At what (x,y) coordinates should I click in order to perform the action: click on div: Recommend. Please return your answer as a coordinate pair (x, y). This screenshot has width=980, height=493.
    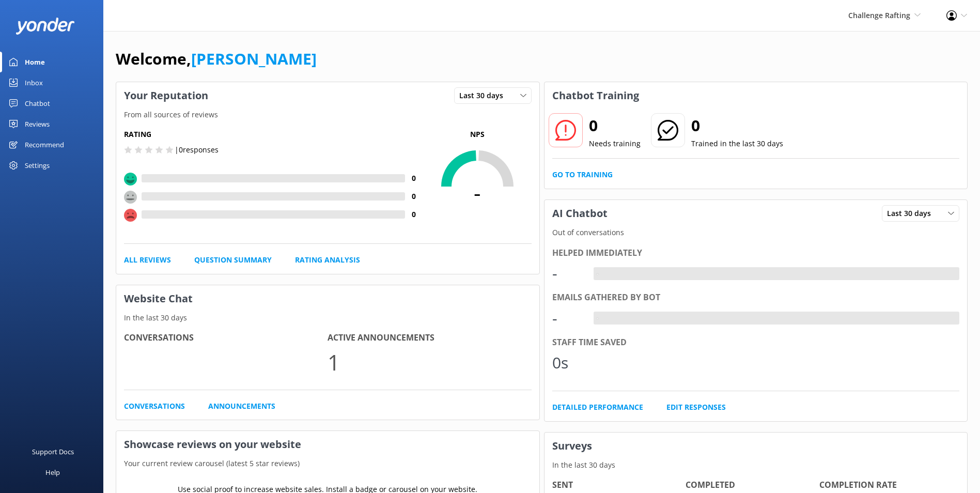
    Looking at the image, I should click on (45, 145).